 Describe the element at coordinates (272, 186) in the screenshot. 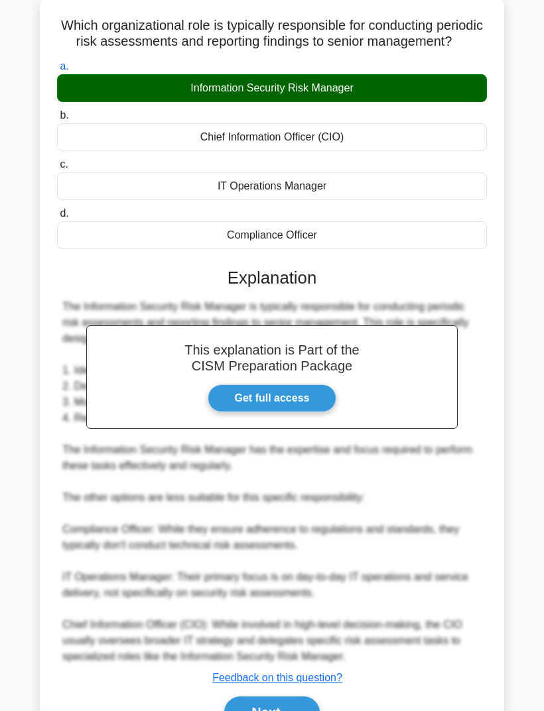

I see `div: IT Operations Manager` at that location.